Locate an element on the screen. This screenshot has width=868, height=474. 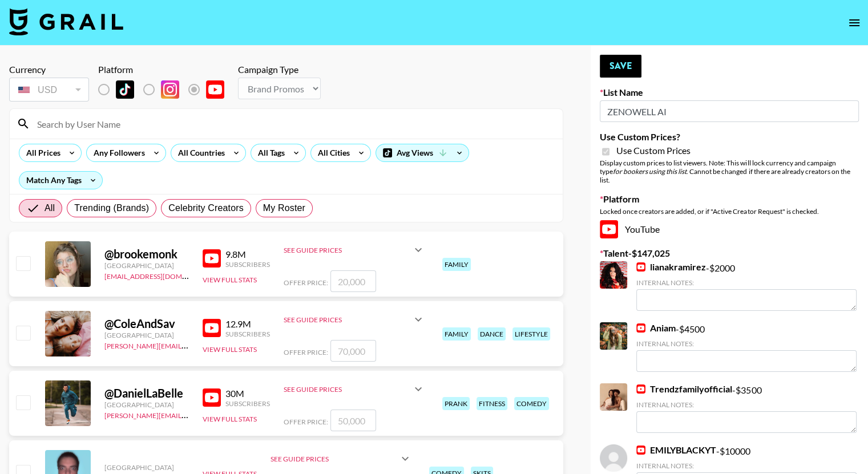
div: Campaign Type is located at coordinates (279, 70).